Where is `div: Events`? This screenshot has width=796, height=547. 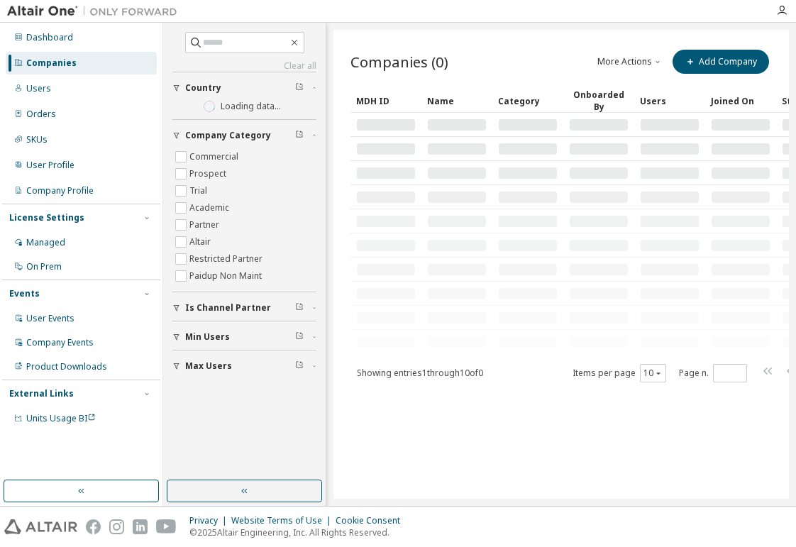 div: Events is located at coordinates (24, 294).